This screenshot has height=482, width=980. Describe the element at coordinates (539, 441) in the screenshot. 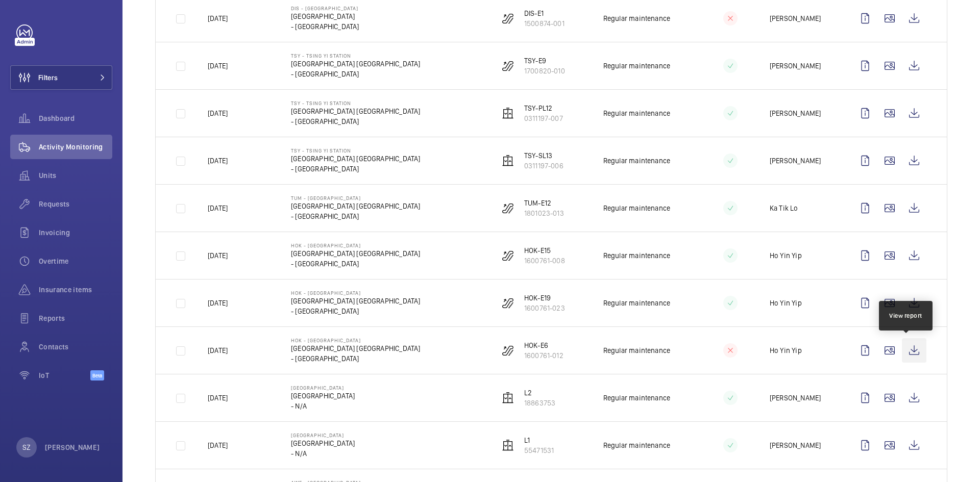

I see `p: L1` at that location.